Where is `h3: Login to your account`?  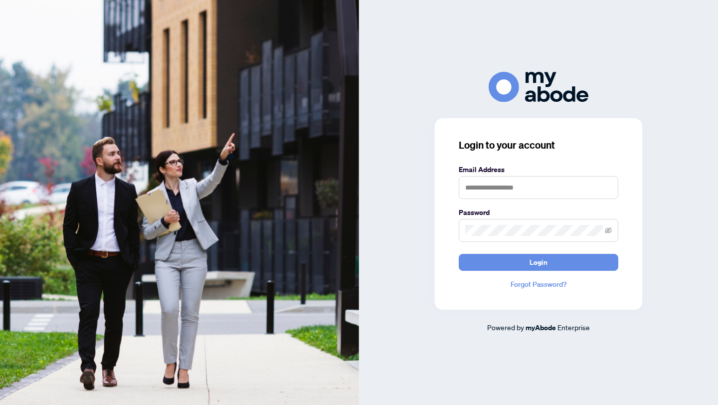
h3: Login to your account is located at coordinates (538, 145).